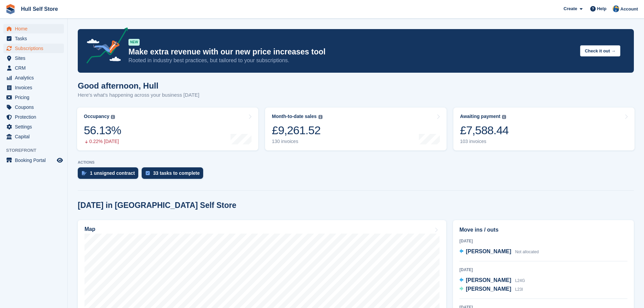  Describe the element at coordinates (36, 151) in the screenshot. I see `span: Storefront` at that location.